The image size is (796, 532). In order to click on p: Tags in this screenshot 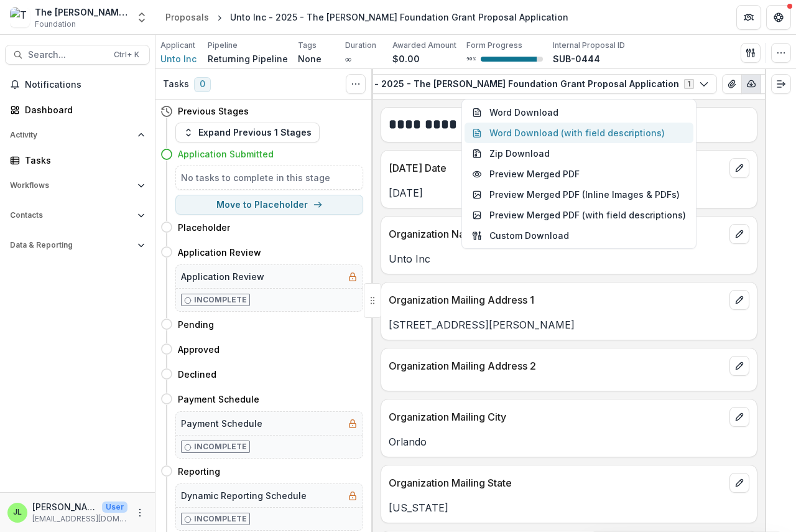, I will do `click(307, 46)`.